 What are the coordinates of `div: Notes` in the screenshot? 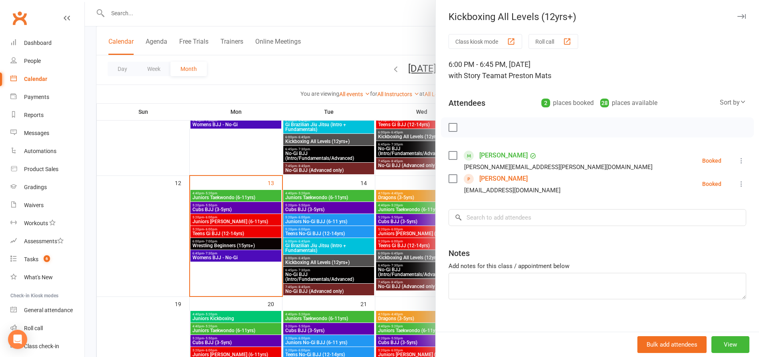 It's located at (459, 253).